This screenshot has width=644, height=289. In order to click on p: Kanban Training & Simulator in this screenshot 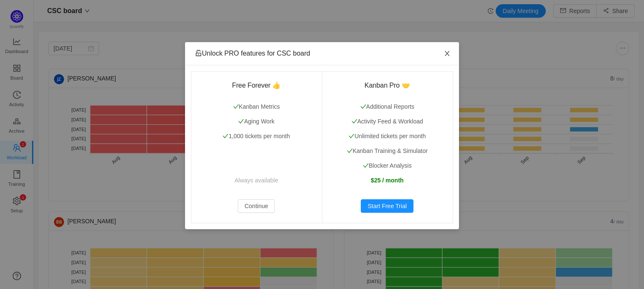, I will do `click(387, 151)`.